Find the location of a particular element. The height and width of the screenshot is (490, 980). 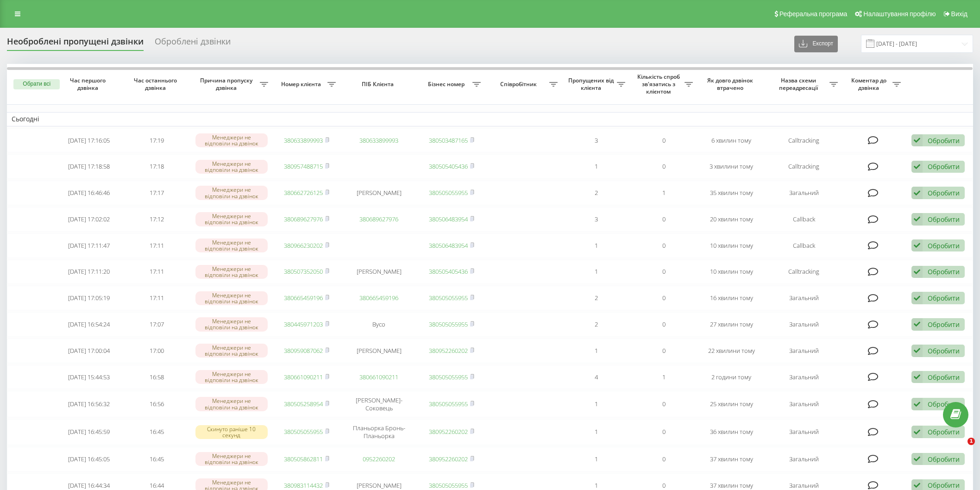

td: 6 хвилин тому is located at coordinates (732, 140).